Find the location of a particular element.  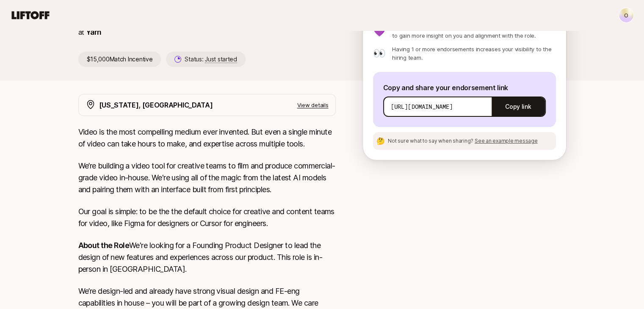

button: O is located at coordinates (626, 15).